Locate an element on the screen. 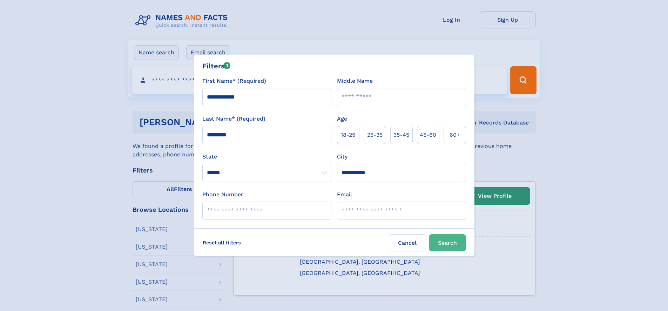  label: Email is located at coordinates (345, 195).